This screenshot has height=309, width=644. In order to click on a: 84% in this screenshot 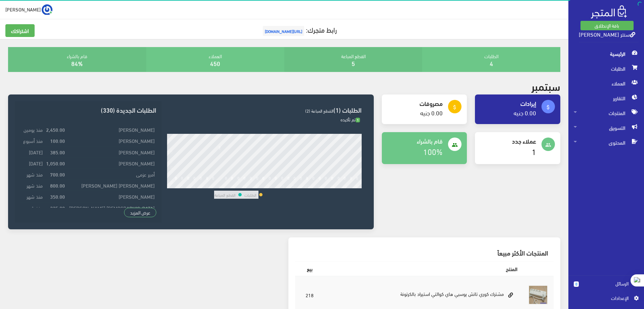, I will do `click(77, 63)`.